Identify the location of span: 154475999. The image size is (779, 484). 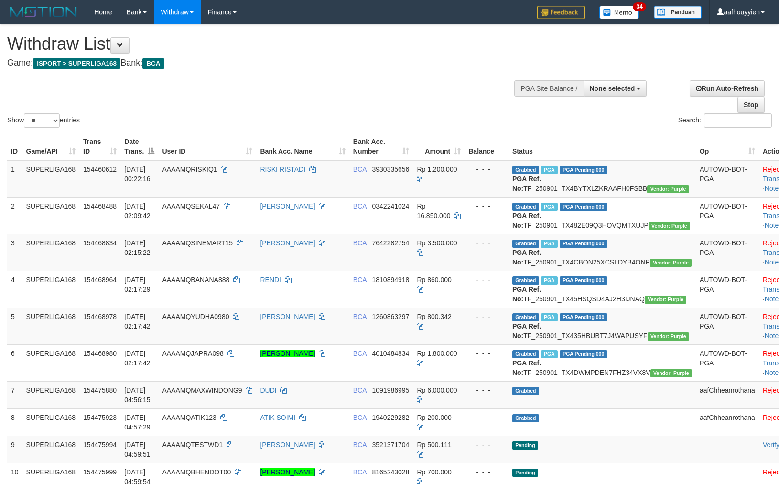
(100, 472).